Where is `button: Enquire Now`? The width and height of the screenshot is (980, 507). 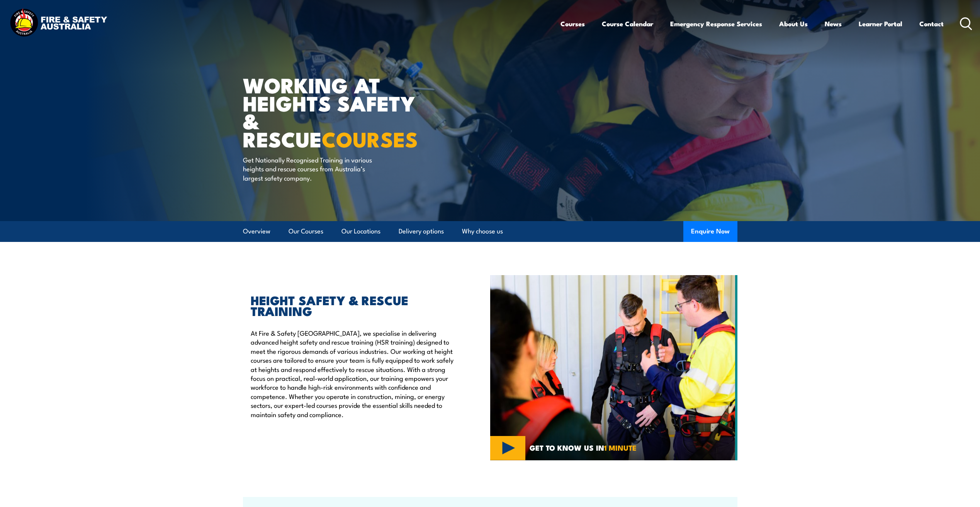 button: Enquire Now is located at coordinates (710, 231).